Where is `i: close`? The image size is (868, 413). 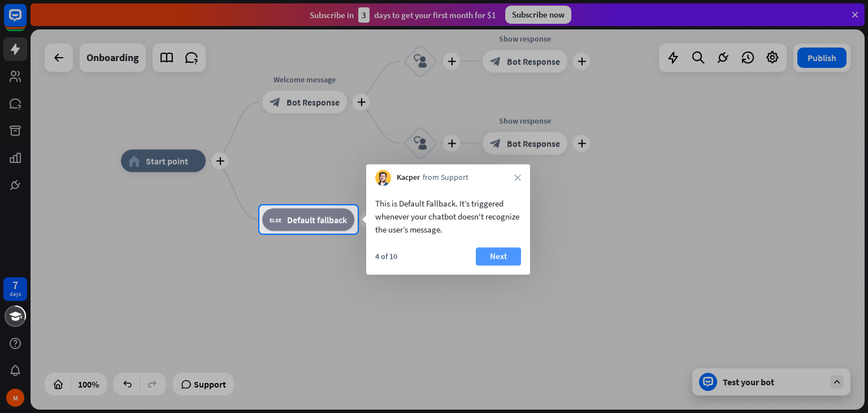
i: close is located at coordinates (518, 178).